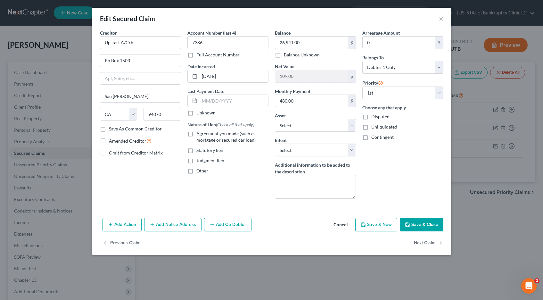 This screenshot has height=300, width=543. Describe the element at coordinates (283, 33) in the screenshot. I see `label: Balance` at that location.